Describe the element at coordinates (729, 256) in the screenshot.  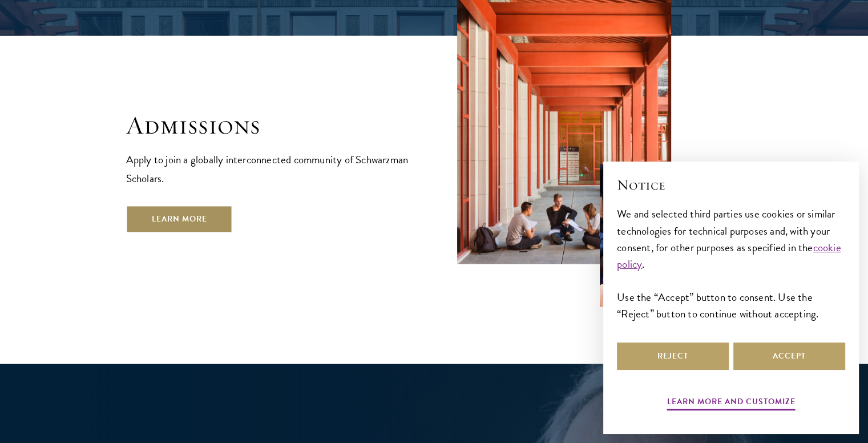
I see `a: cookie policy` at that location.